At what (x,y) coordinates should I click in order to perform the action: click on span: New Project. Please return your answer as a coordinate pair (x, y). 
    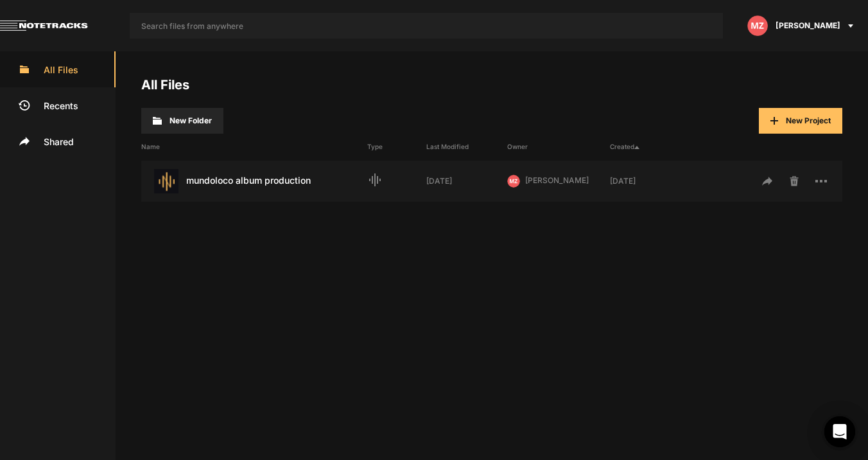
    Looking at the image, I should click on (808, 120).